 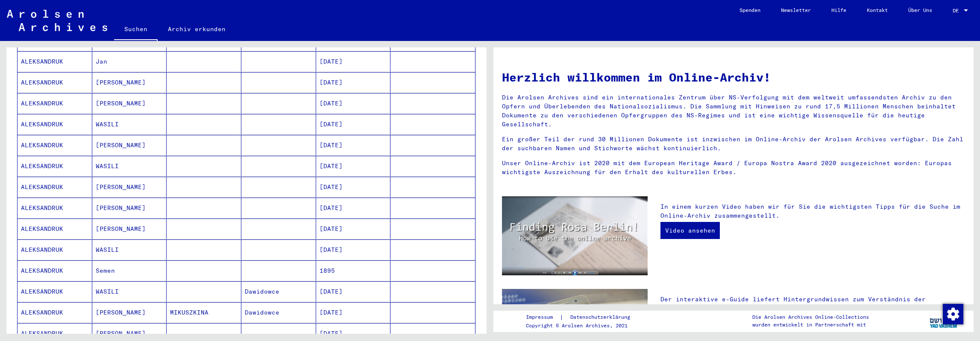 What do you see at coordinates (583, 326) in the screenshot?
I see `p: Copyright © Arolsen Archives, 2021` at bounding box center [583, 326].